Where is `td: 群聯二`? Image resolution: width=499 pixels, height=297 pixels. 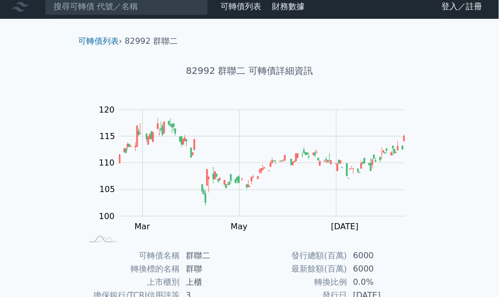 td: 群聯二 is located at coordinates (214, 256).